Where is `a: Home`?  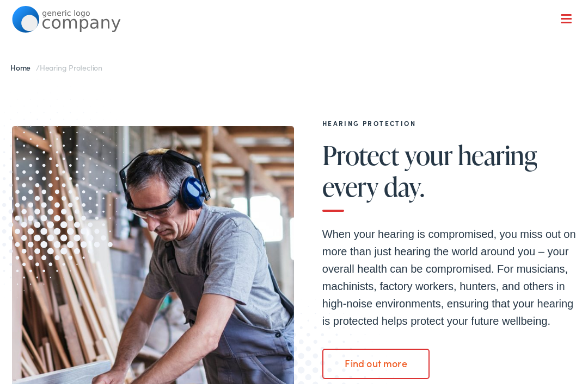
a: Home is located at coordinates (23, 68).